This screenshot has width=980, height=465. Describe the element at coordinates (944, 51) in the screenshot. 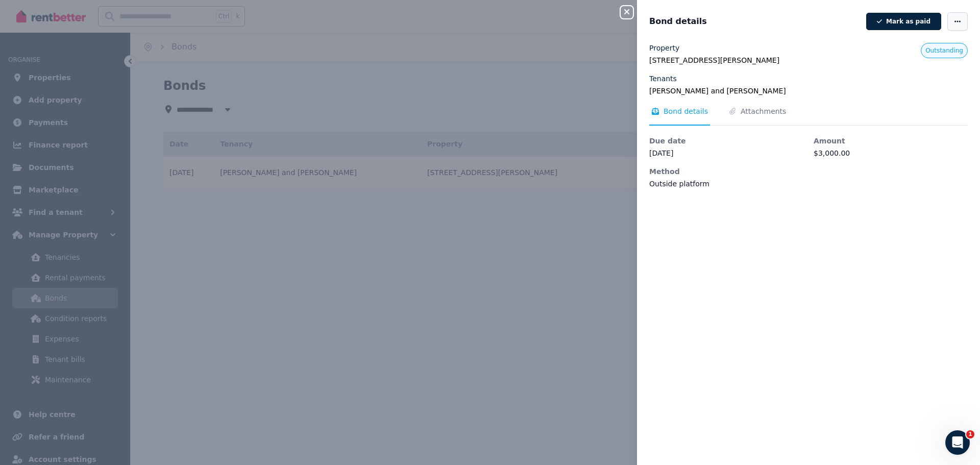

I see `span: Outstanding` at that location.